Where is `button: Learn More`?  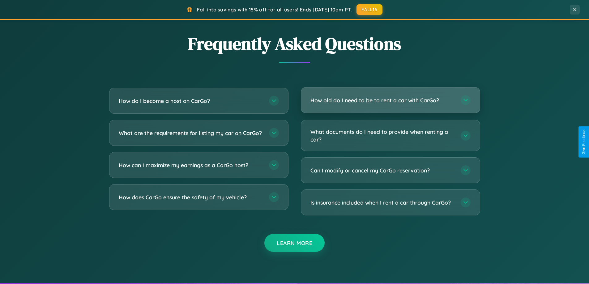
button: Learn More is located at coordinates (295, 243).